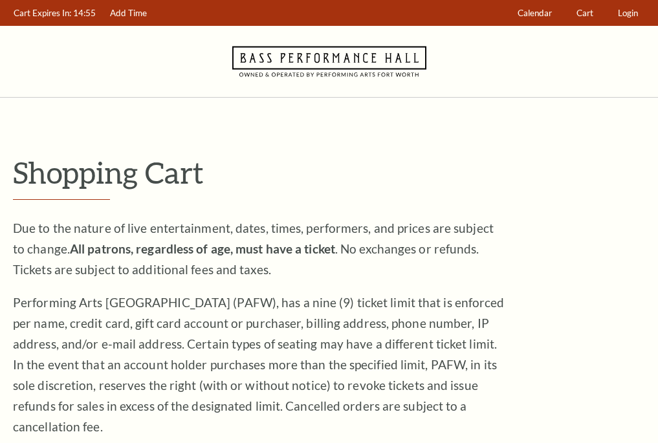  What do you see at coordinates (535, 13) in the screenshot?
I see `span: Calendar` at bounding box center [535, 13].